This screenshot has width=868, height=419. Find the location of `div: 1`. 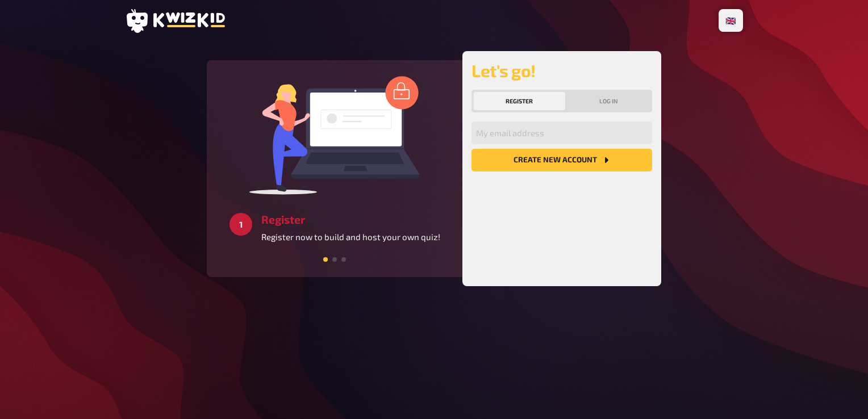

div: 1 is located at coordinates (240, 225).